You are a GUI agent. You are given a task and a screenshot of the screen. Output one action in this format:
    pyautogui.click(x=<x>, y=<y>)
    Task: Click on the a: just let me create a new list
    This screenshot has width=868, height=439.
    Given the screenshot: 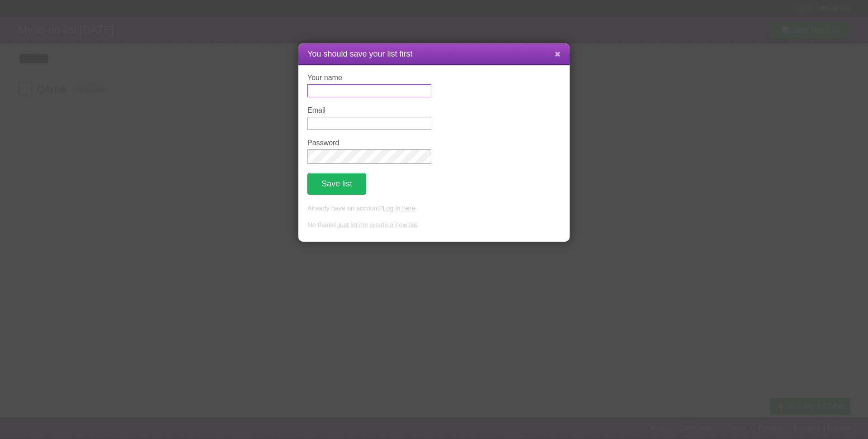 What is the action you would take?
    pyautogui.click(x=378, y=225)
    